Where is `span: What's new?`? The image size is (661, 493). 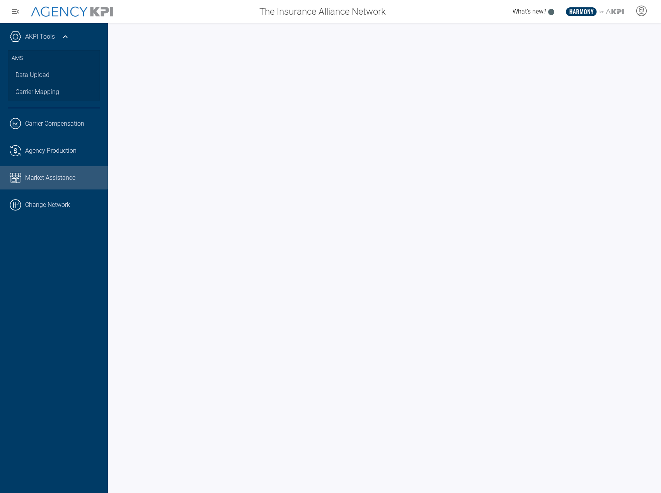 span: What's new? is located at coordinates (529, 11).